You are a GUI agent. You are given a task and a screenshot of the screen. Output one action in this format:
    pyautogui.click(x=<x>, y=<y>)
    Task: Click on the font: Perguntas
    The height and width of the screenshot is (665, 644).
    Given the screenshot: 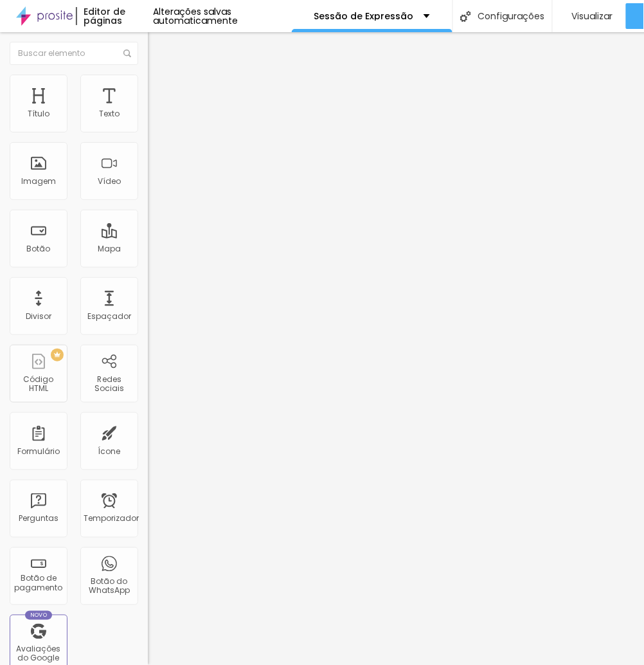 What is the action you would take?
    pyautogui.click(x=39, y=518)
    